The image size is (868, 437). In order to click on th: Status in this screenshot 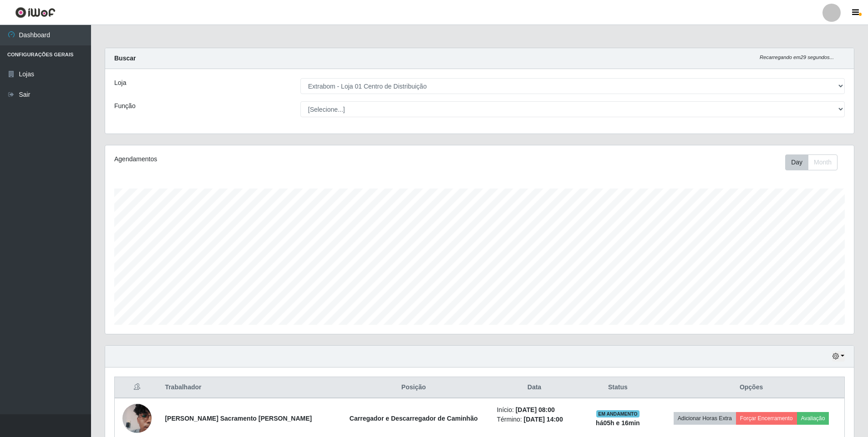, I will do `click(618, 388)`.